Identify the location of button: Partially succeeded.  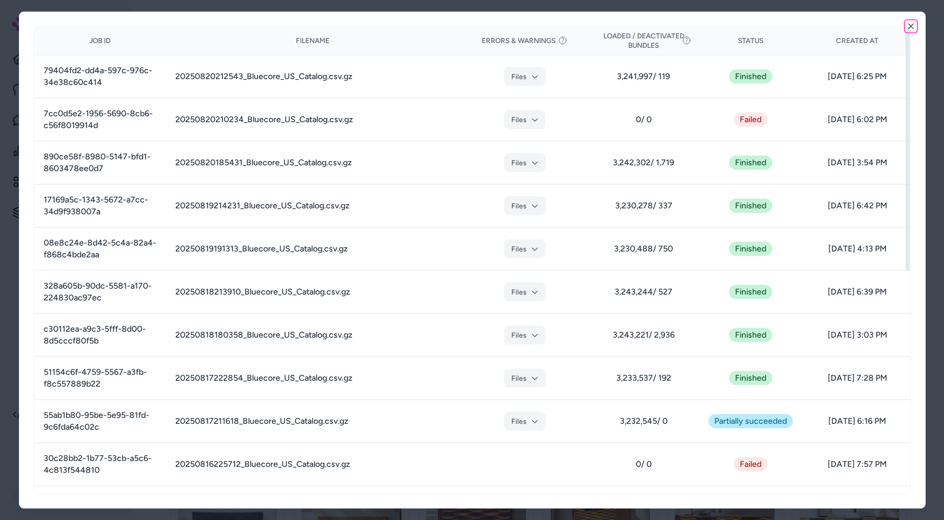
(751, 422).